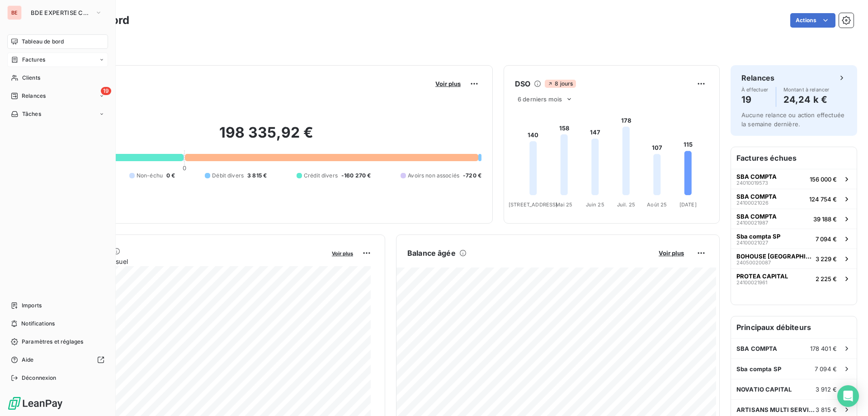 This screenshot has height=416, width=868. I want to click on span: BDE EXPERTISE CONSEIL, so click(61, 13).